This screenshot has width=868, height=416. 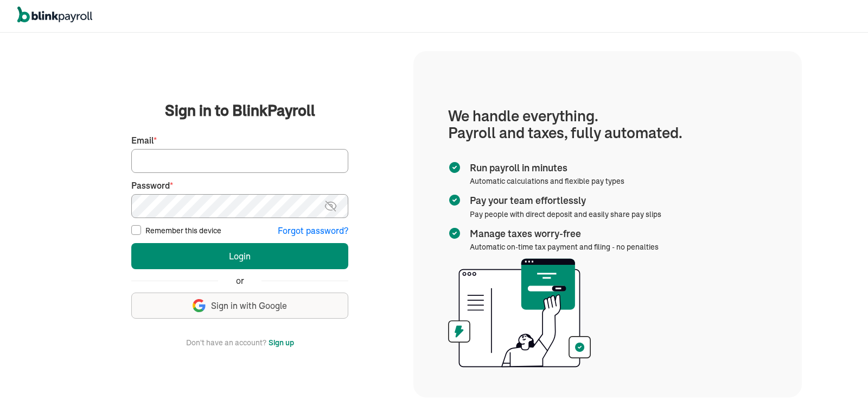 I want to click on span: Manage taxes worry-free, so click(x=562, y=234).